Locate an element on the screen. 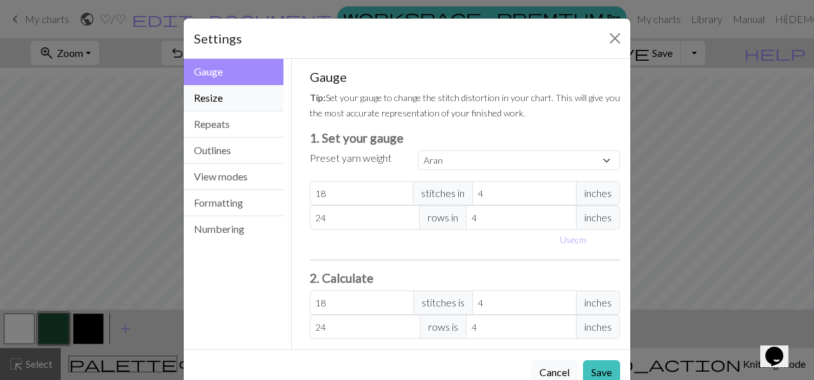 The width and height of the screenshot is (814, 380). button: Repeats is located at coordinates (234, 124).